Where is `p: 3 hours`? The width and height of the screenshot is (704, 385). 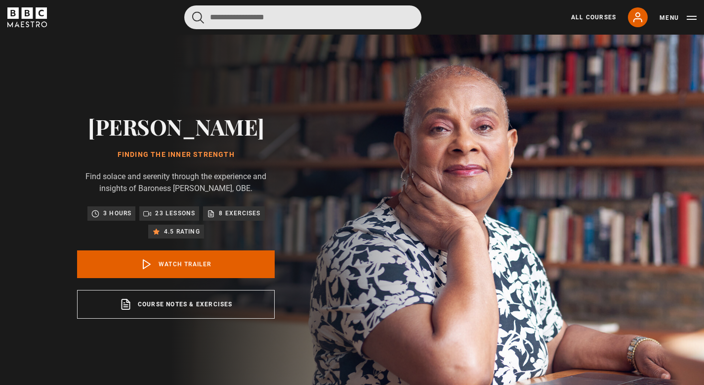
p: 3 hours is located at coordinates (117, 213).